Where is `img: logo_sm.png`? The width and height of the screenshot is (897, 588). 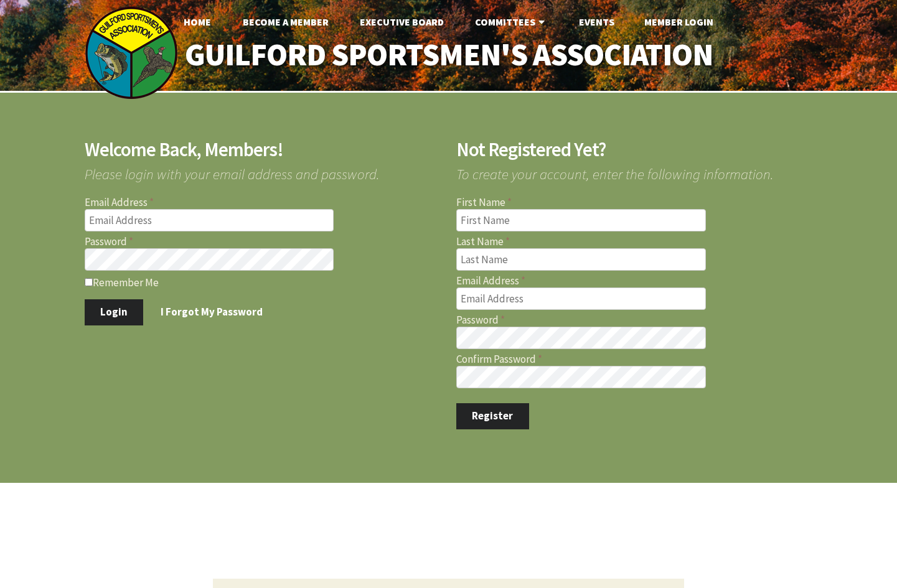 img: logo_sm.png is located at coordinates (132, 53).